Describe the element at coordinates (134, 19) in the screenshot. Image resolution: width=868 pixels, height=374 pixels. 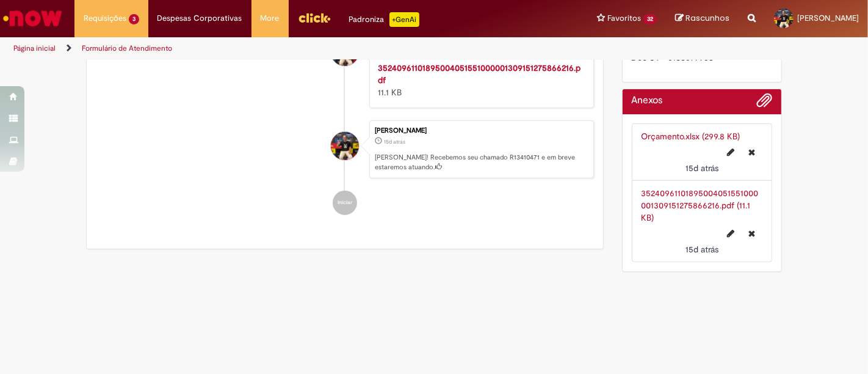
I see `span: 3` at that location.